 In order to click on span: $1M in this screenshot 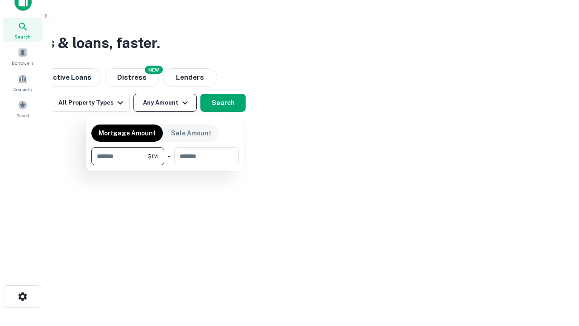, I will do `click(153, 156)`.